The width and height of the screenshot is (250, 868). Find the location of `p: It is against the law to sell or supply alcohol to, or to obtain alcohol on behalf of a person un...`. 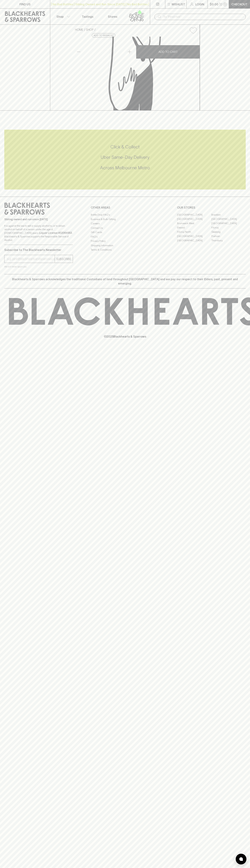

p: It is against the law to sell or supply alcohol to, or to obtain alcohol on behalf of a person un... is located at coordinates (38, 233).